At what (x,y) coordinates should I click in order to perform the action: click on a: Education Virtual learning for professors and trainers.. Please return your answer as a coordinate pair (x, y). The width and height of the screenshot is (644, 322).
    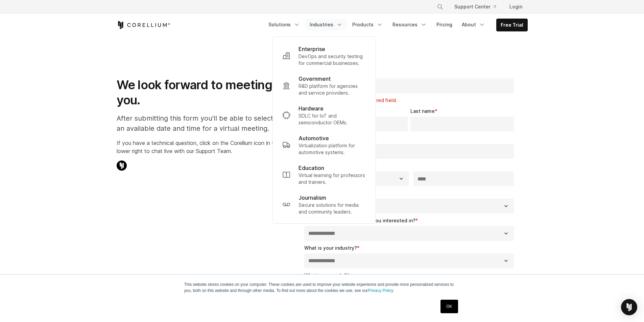
    Looking at the image, I should click on (324, 175).